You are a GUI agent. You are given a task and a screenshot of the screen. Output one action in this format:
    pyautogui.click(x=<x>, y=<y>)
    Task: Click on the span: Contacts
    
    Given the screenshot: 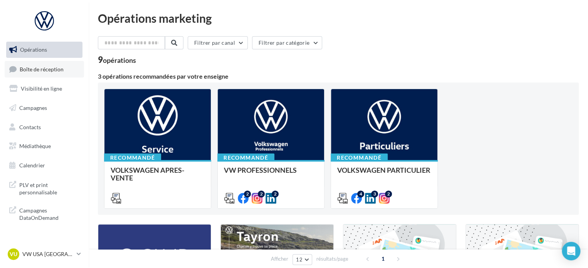 What is the action you would take?
    pyautogui.click(x=30, y=126)
    